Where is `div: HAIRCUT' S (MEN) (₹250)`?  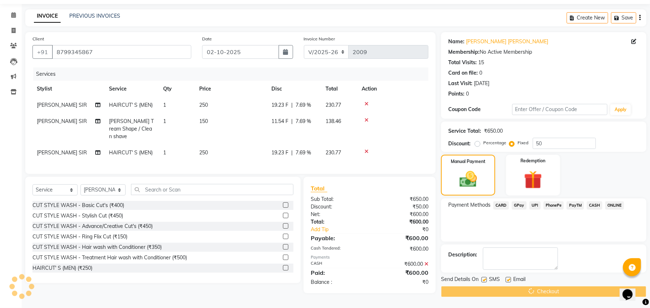
div: HAIRCUT' S (MEN) (₹250) is located at coordinates (62, 268).